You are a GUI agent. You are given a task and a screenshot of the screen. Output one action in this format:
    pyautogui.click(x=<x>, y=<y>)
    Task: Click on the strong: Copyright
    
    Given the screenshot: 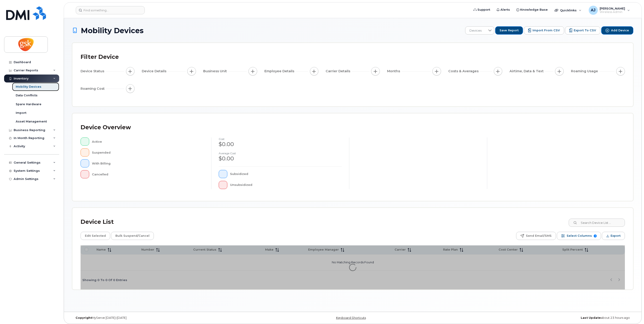 What is the action you would take?
    pyautogui.click(x=84, y=318)
    